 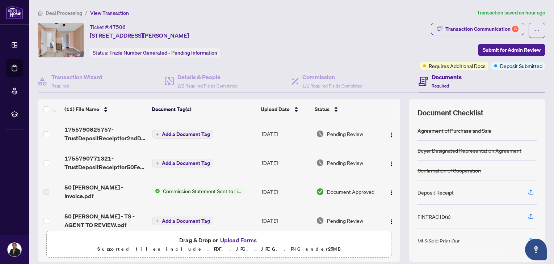 What do you see at coordinates (512, 50) in the screenshot?
I see `span: Submit for Admin Review` at bounding box center [512, 50].